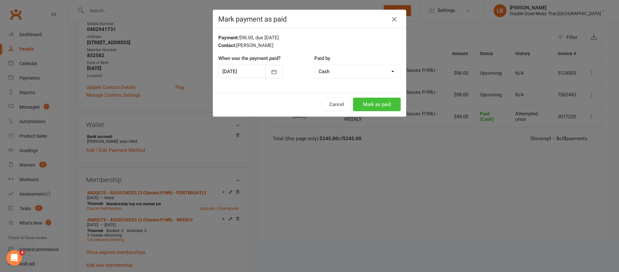  What do you see at coordinates (309, 19) in the screenshot?
I see `h4: Mark payment as paid` at bounding box center [309, 19].